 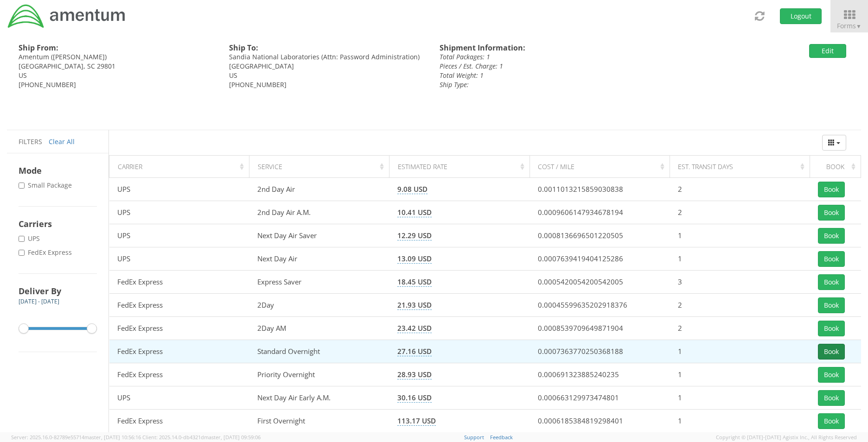 What do you see at coordinates (62, 141) in the screenshot?
I see `a: Clear All` at bounding box center [62, 141].